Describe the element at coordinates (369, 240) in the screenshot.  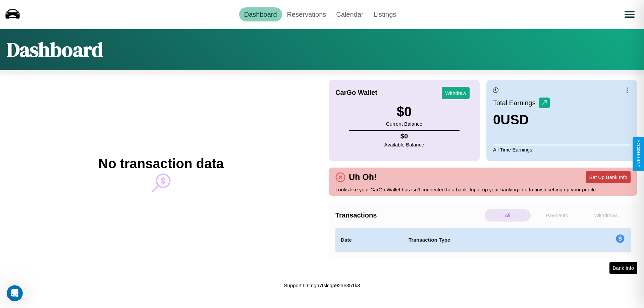
I see `h4: Date` at that location.